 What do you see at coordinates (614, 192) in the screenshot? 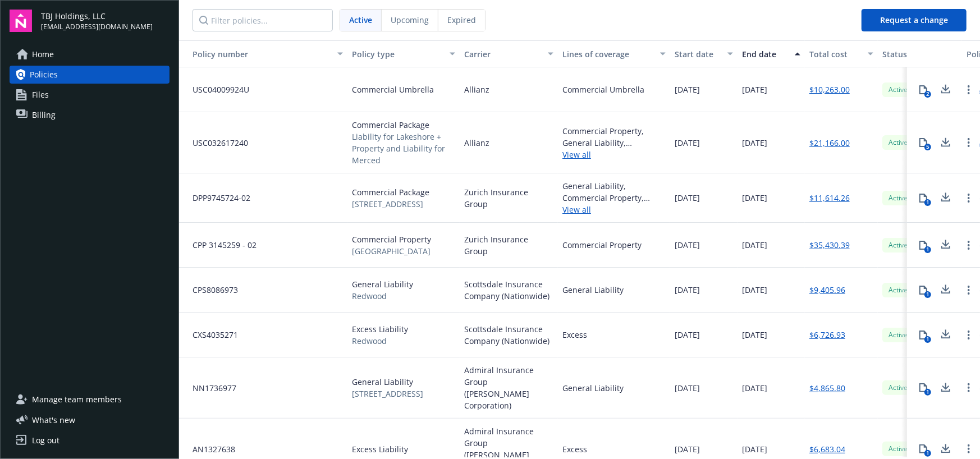
I see `div: General Liability, Commercial Property, Commercial Auto Liability` at bounding box center [614, 192].